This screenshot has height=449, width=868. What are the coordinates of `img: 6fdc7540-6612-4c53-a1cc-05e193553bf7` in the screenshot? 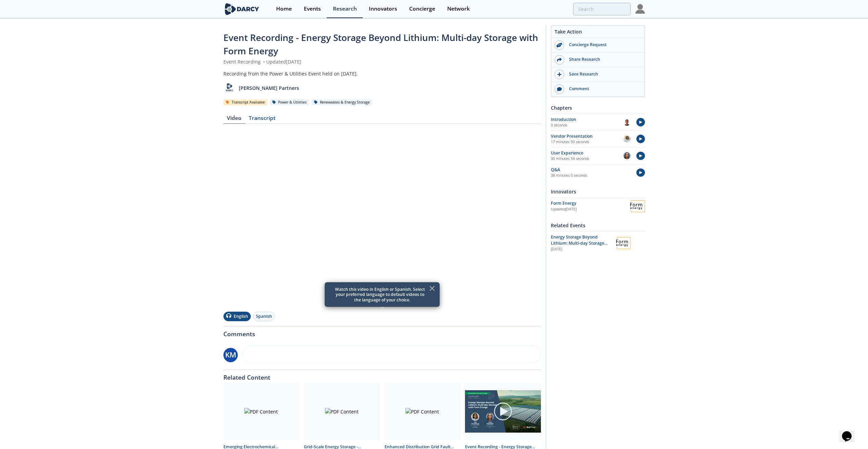 It's located at (627, 156).